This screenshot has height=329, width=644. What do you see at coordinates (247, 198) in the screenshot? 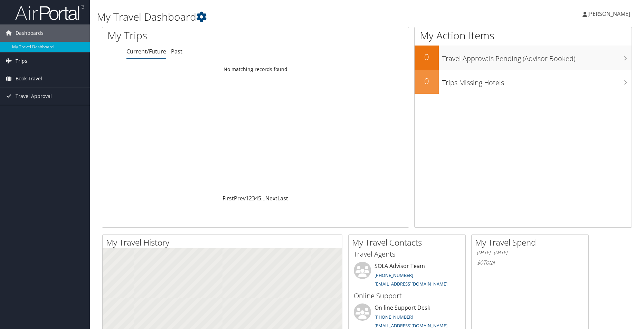
I see `a: 1` at bounding box center [247, 198].